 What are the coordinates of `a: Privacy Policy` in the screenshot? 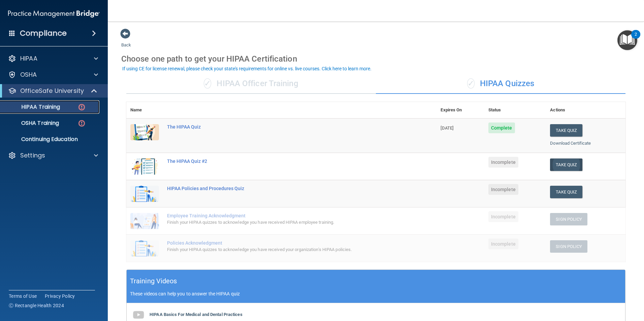 It's located at (60, 296).